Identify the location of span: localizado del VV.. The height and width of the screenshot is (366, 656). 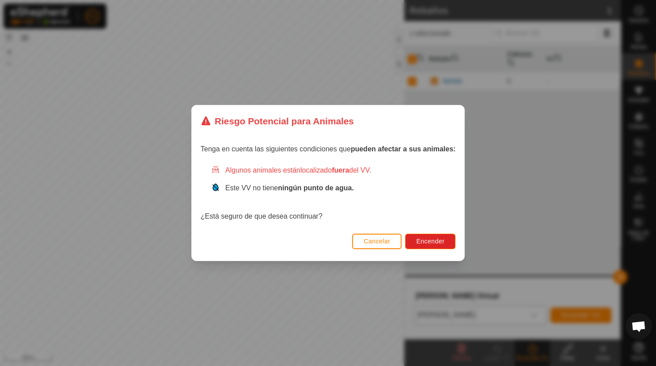
(336, 170).